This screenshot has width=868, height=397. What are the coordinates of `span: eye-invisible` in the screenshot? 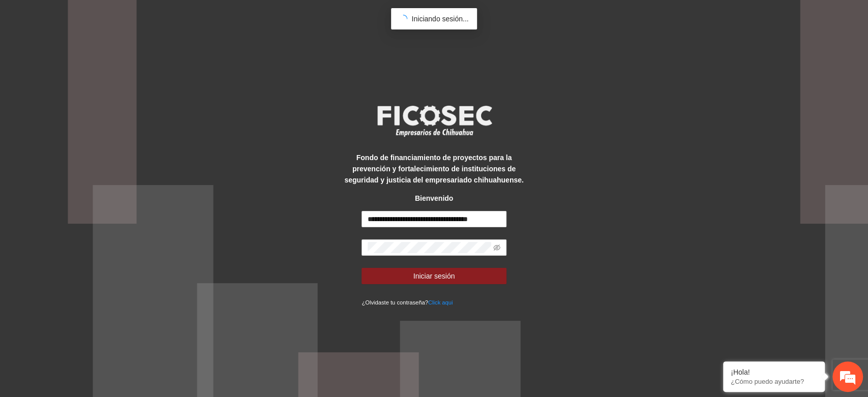 It's located at (497, 247).